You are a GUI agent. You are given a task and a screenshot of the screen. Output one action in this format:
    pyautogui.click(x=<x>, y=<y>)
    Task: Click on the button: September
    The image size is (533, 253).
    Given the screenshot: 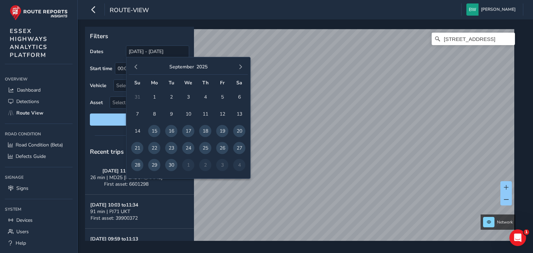 What is the action you would take?
    pyautogui.click(x=181, y=67)
    